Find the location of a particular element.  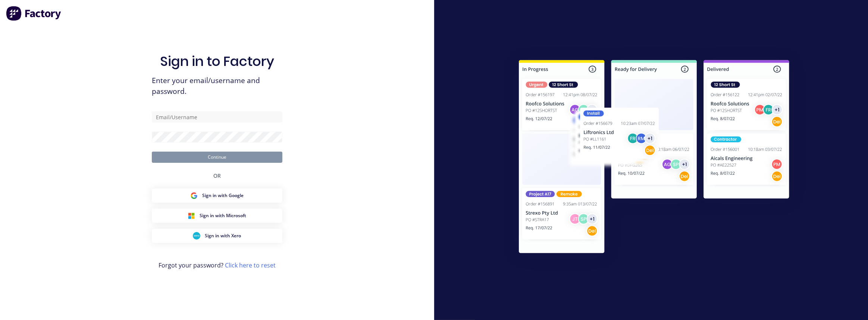

div: OR is located at coordinates (217, 176).